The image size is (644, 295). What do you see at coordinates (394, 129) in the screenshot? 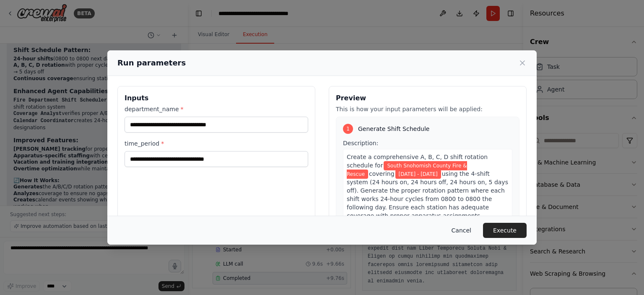
I see `span: Generate Shift Schedule` at bounding box center [394, 129].